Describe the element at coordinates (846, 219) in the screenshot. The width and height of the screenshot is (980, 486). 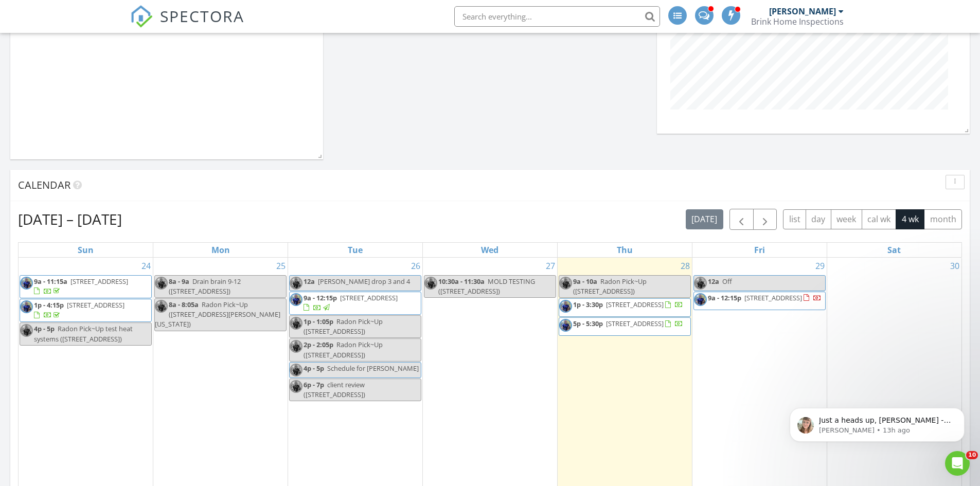
I see `button: week` at that location.